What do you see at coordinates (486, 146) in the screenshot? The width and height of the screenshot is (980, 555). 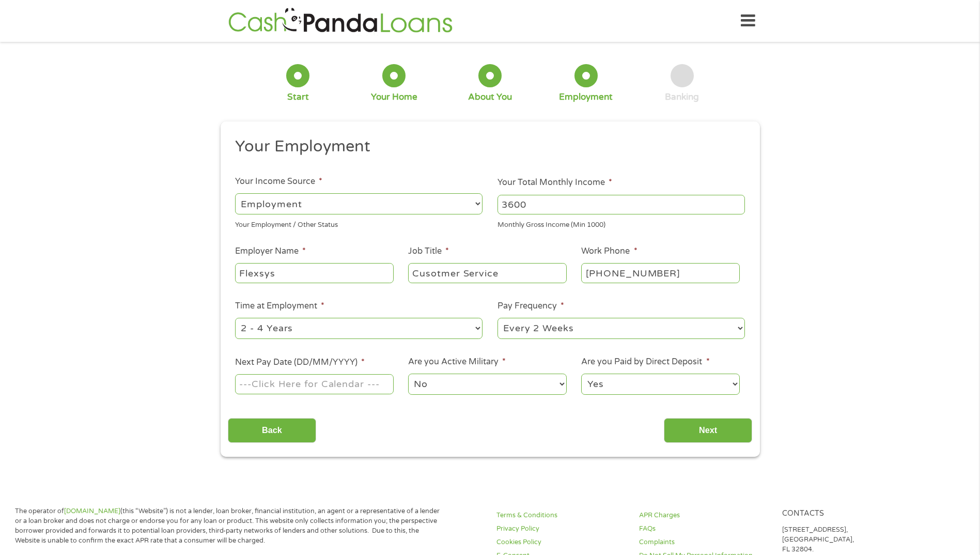 I see `h2: Your Employment` at bounding box center [486, 146].